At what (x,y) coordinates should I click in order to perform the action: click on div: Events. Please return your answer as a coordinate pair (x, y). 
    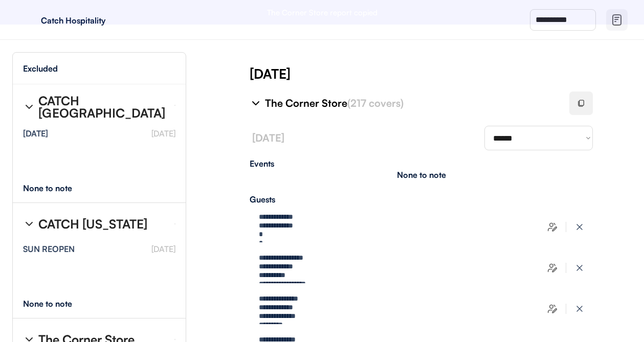
    Looking at the image, I should click on (421, 164).